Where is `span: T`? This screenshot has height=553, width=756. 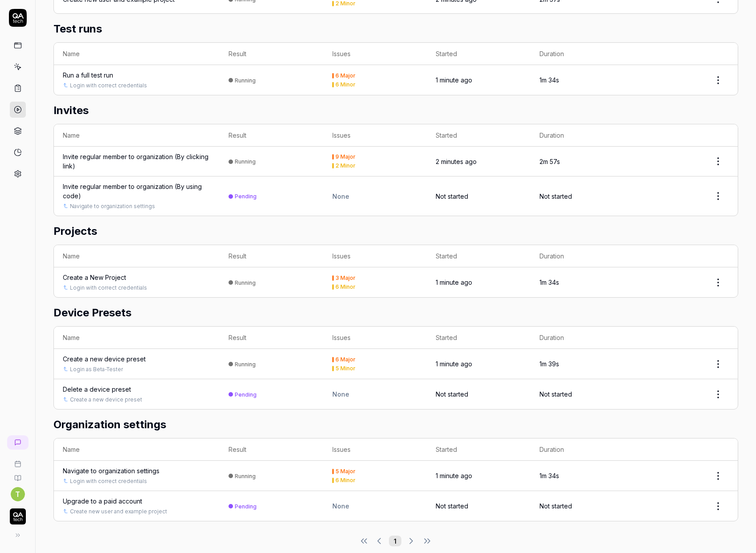 span: T is located at coordinates (18, 494).